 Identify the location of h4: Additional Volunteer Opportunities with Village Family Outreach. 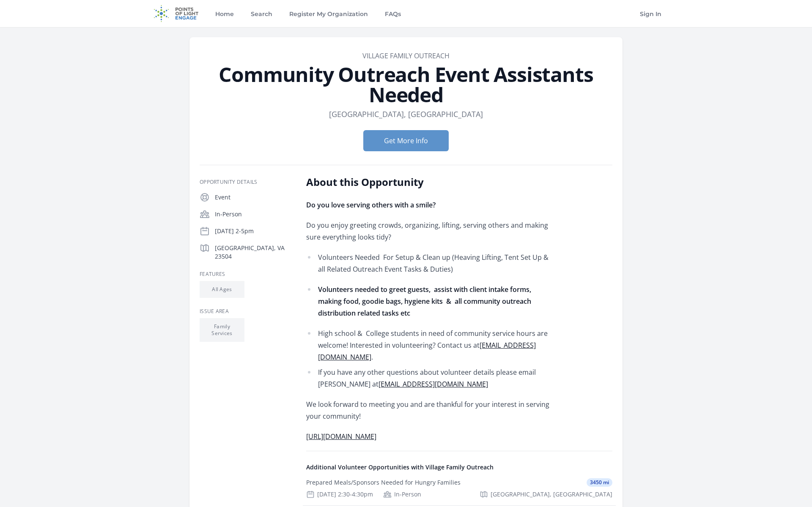
(460, 467).